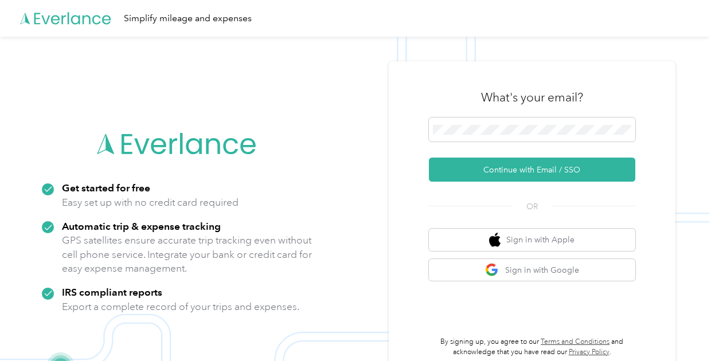 The image size is (715, 361). What do you see at coordinates (532, 240) in the screenshot?
I see `button: apple logoSign in with Apple` at bounding box center [532, 240].